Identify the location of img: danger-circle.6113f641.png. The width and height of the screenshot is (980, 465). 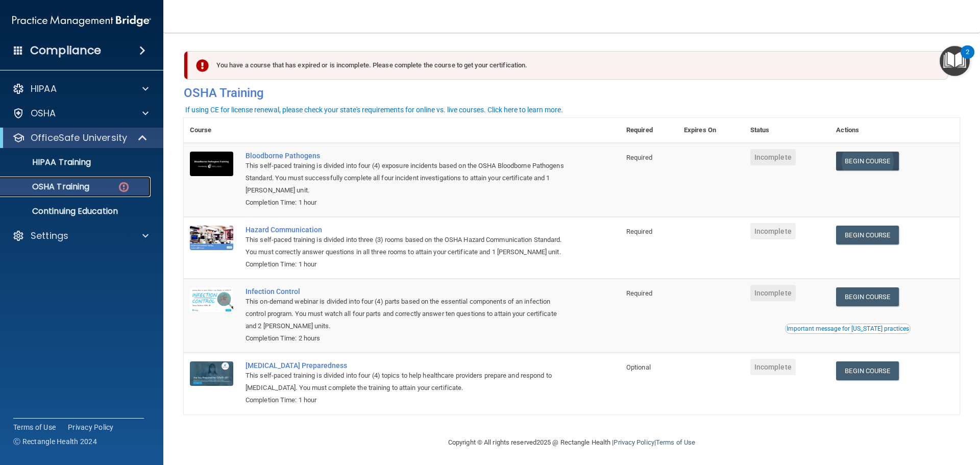
(124, 187).